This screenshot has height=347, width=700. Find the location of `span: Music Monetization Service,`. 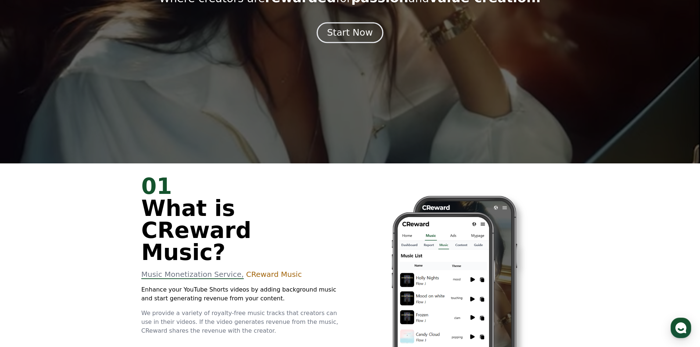

span: Music Monetization Service, is located at coordinates (193, 274).